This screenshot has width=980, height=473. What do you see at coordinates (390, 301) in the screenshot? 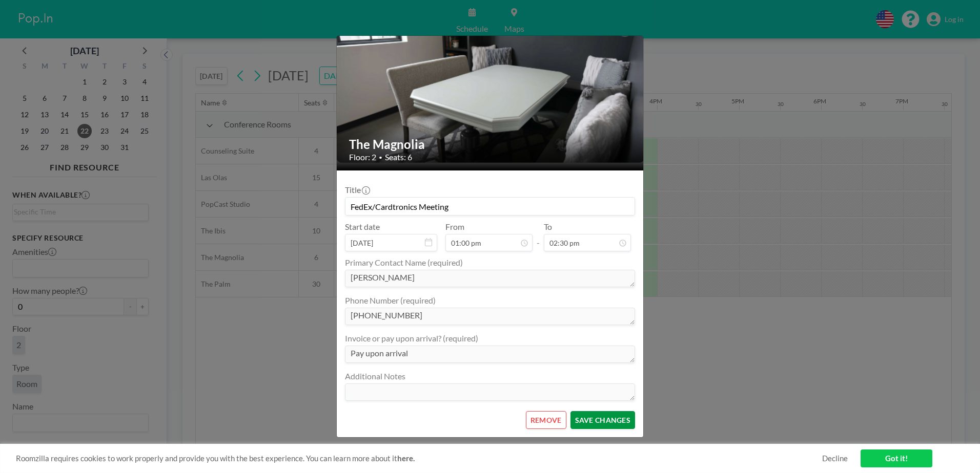
I see `label: Phone Number (required)` at bounding box center [390, 301].